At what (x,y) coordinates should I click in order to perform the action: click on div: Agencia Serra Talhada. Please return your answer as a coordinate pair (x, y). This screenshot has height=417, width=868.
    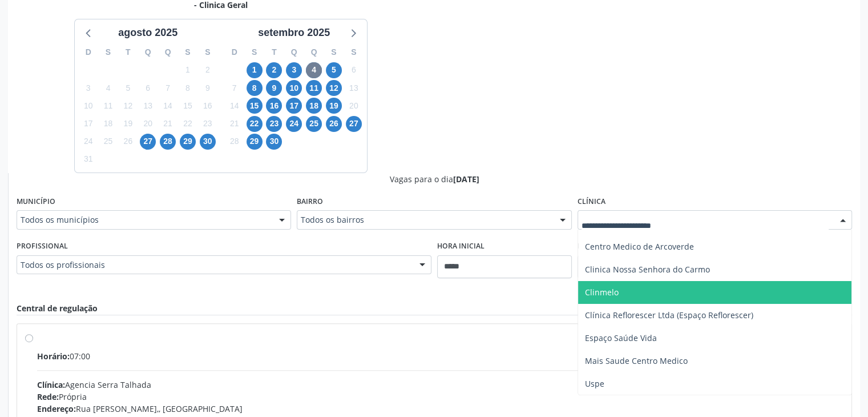
    Looking at the image, I should click on (440, 384).